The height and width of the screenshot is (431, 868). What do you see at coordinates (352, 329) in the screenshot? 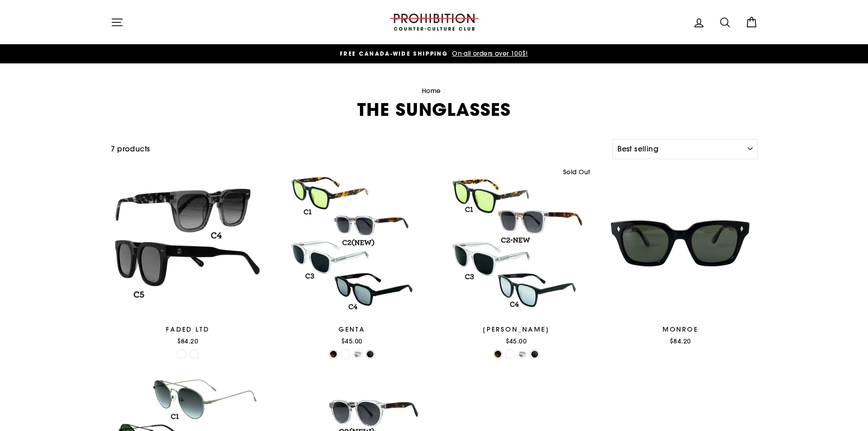
I see `div: GENTA` at bounding box center [352, 329].